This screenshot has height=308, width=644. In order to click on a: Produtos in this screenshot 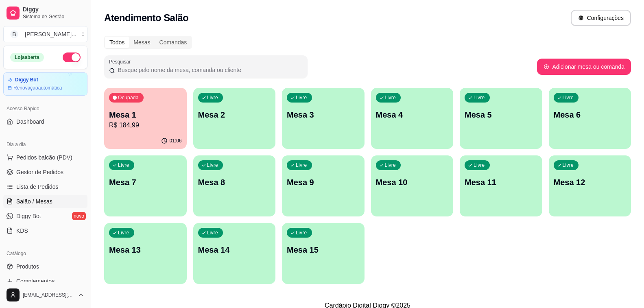, I will do `click(45, 266)`.